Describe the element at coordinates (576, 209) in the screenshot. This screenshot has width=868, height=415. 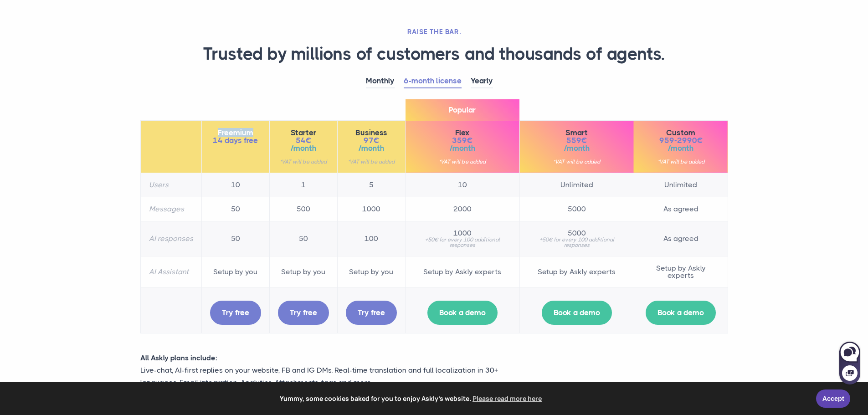
I see `td: 5000` at that location.